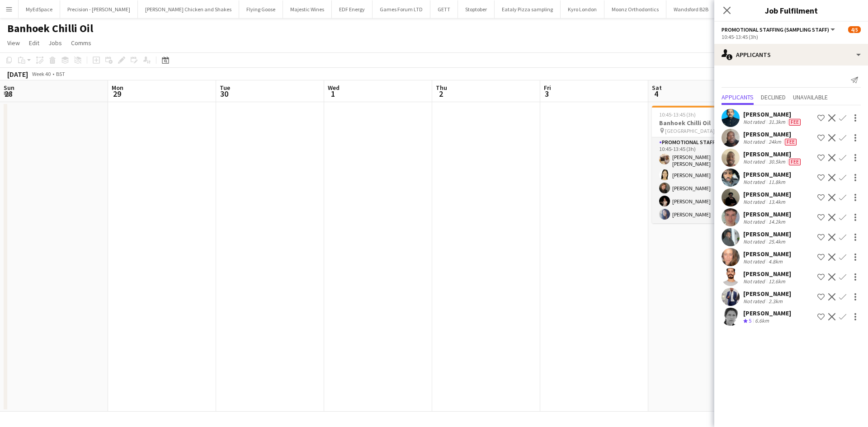 The image size is (868, 427). What do you see at coordinates (761, 321) in the screenshot?
I see `div: 6.6km` at bounding box center [761, 321].